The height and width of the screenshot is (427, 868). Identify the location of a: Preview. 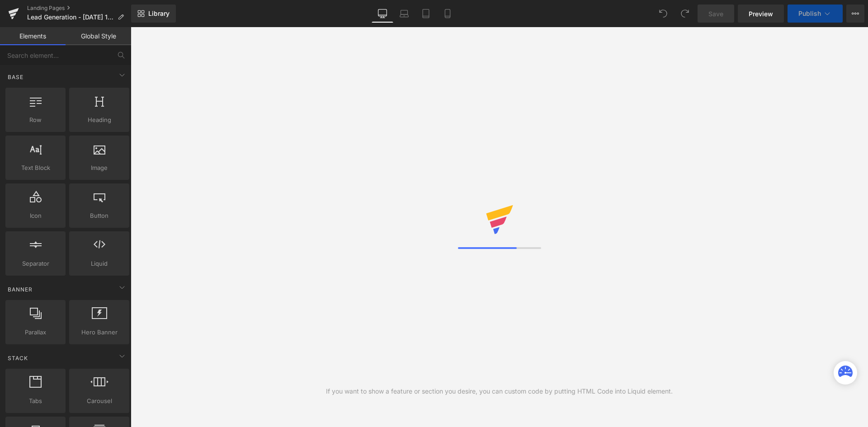
(760, 13).